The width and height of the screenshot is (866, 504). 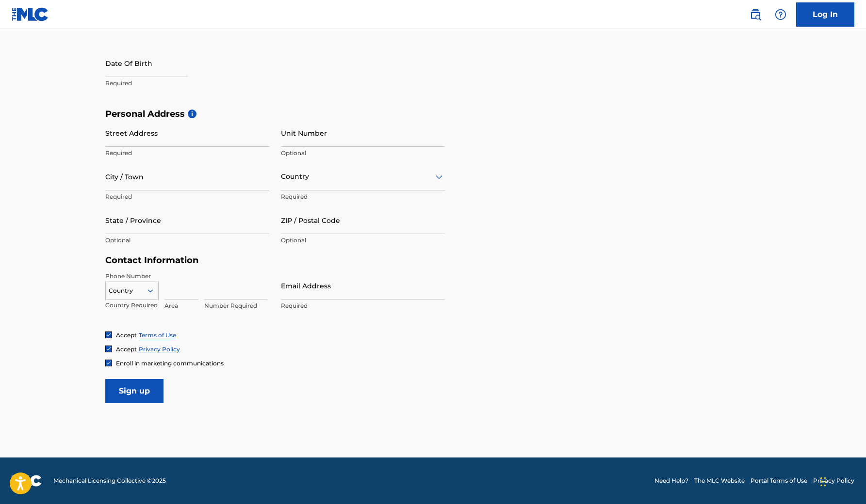 I want to click on input: Sign up, so click(x=134, y=391).